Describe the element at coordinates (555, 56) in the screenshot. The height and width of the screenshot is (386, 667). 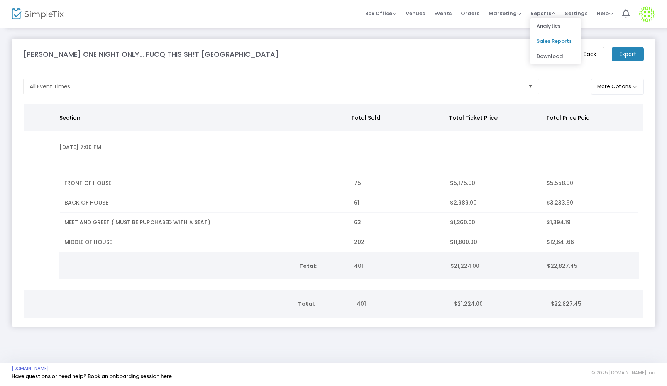
I see `li: Download` at that location.